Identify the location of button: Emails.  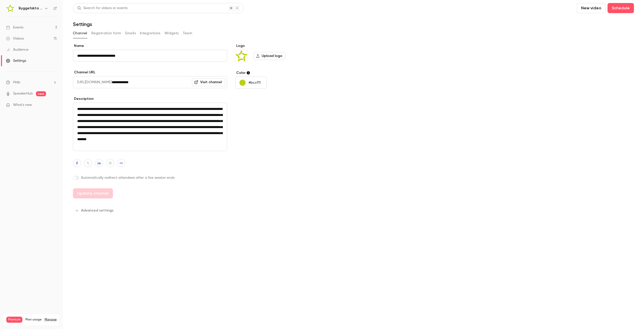
(131, 33).